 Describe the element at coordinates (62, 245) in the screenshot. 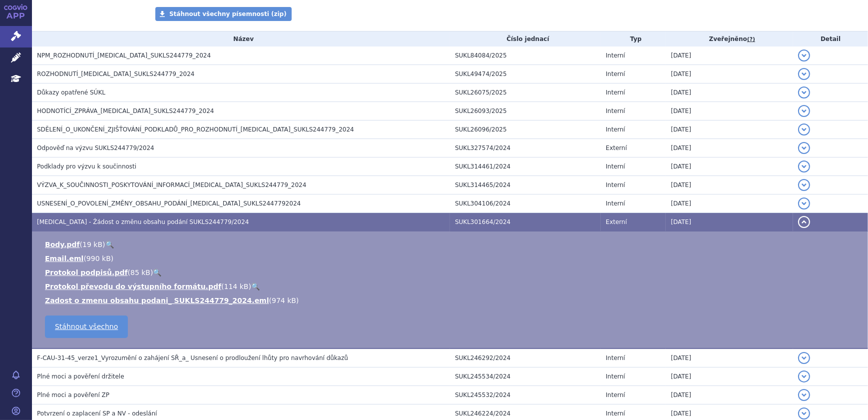

I see `a: Body.pdf` at that location.